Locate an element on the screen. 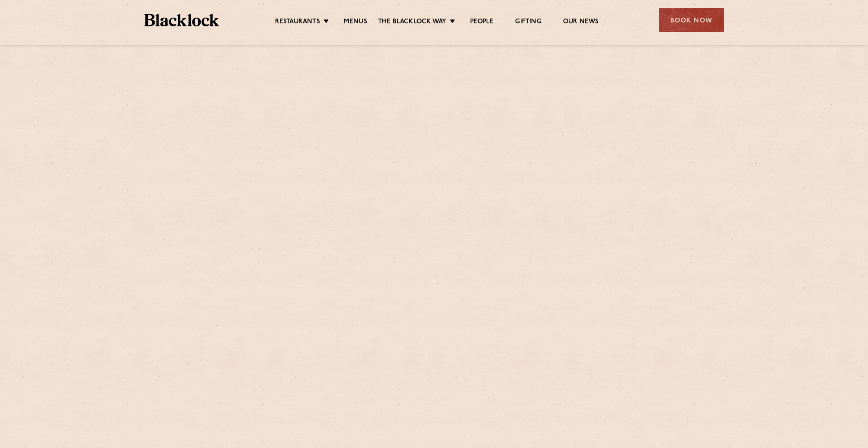 This screenshot has width=868, height=448. a: The Blacklock Way is located at coordinates (412, 23).